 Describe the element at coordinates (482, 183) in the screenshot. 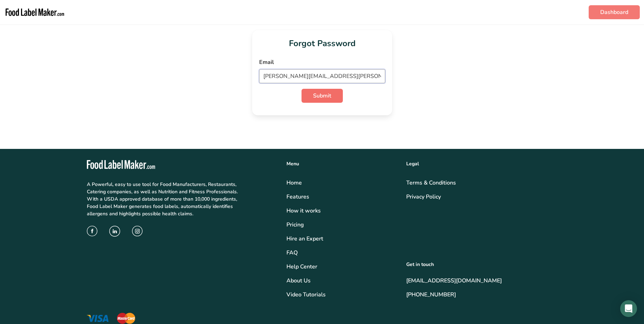

I see `a: Terms & Conditions` at that location.